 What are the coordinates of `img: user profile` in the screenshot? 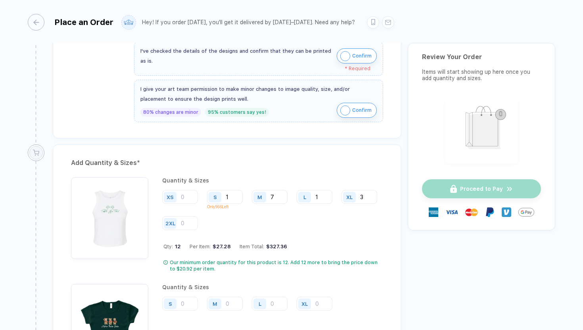 It's located at (128, 22).